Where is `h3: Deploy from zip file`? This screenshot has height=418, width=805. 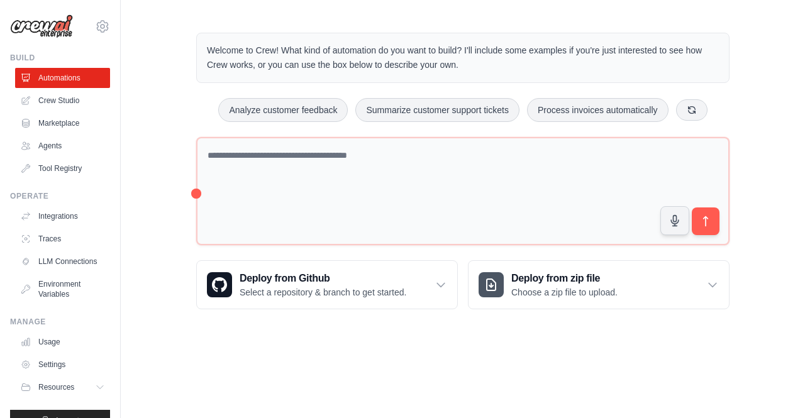 h3: Deploy from zip file is located at coordinates (564, 279).